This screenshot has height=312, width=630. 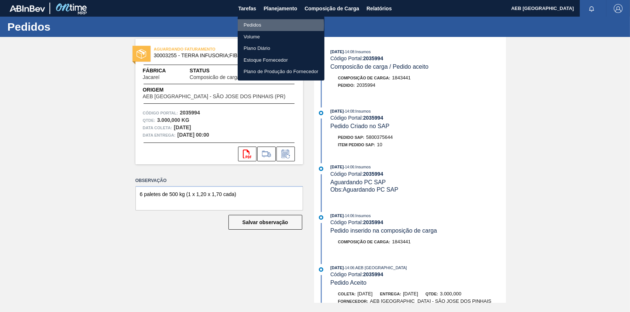 What do you see at coordinates (281, 48) in the screenshot?
I see `a: Plano Diário` at bounding box center [281, 48].